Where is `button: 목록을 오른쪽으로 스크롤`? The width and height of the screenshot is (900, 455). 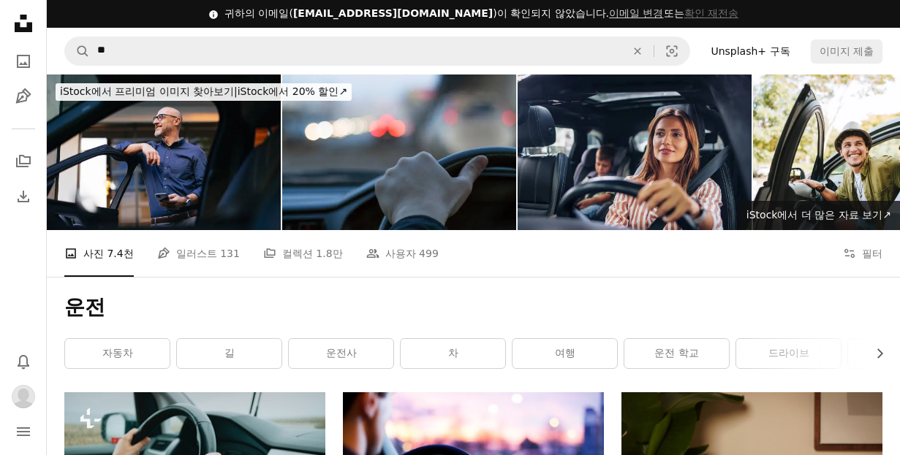
button: 목록을 오른쪽으로 스크롤 is located at coordinates (874, 354).